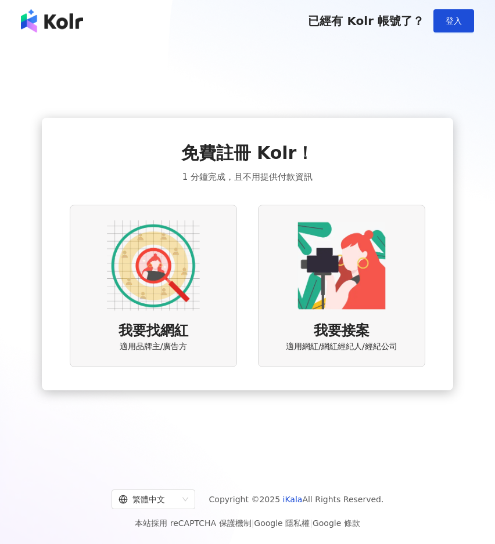  Describe the element at coordinates (296, 500) in the screenshot. I see `span: Copyright © 2025 All Rights Reserved.` at that location.